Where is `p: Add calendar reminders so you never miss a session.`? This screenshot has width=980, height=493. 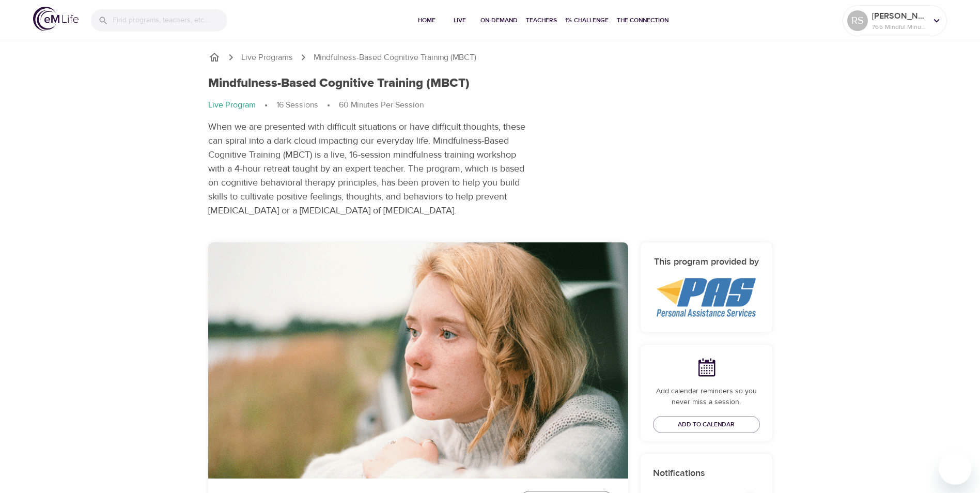 p: Add calendar reminders so you never miss a session. is located at coordinates (706, 397).